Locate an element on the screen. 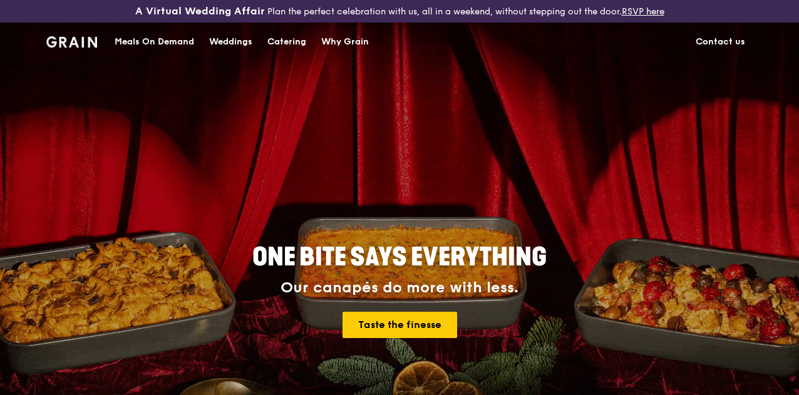 This screenshot has width=799, height=395. a: Taste the finesse is located at coordinates (400, 325).